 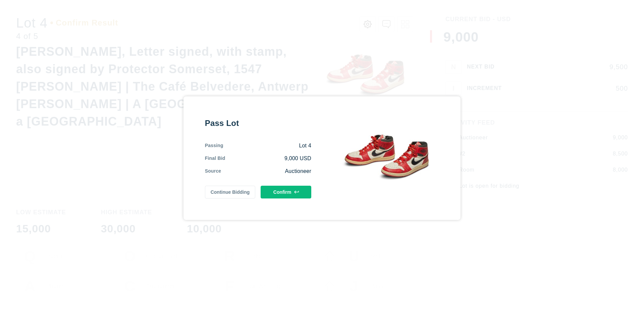 I want to click on div: Final Bid, so click(x=215, y=159).